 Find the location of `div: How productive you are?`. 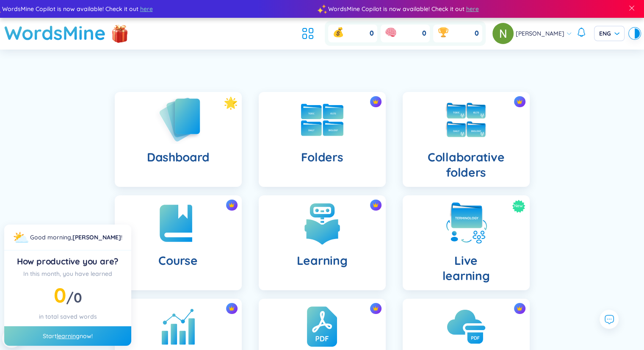

div: How productive you are? is located at coordinates (67, 262).